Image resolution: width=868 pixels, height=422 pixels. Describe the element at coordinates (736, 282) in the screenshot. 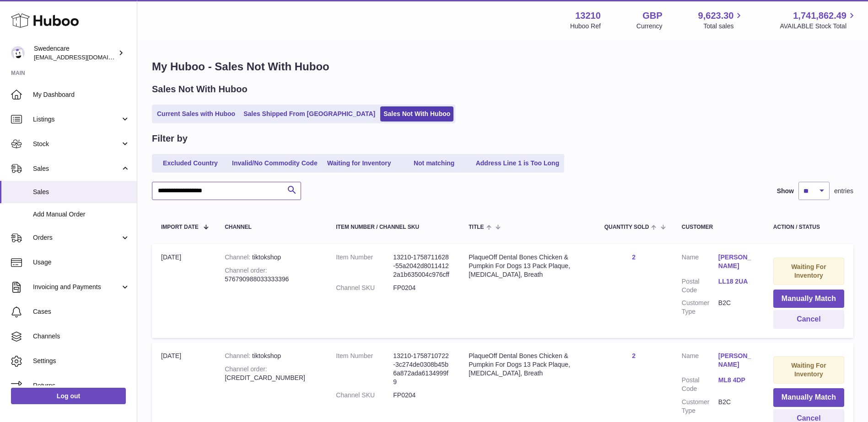

I see `a: LL18 2UA` at that location.